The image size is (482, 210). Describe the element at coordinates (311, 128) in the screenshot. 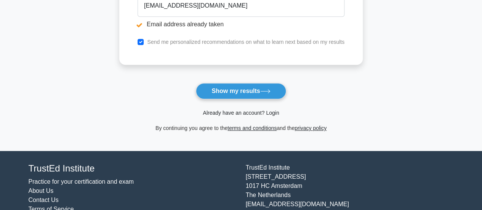

I see `a: privacy policy` at that location.